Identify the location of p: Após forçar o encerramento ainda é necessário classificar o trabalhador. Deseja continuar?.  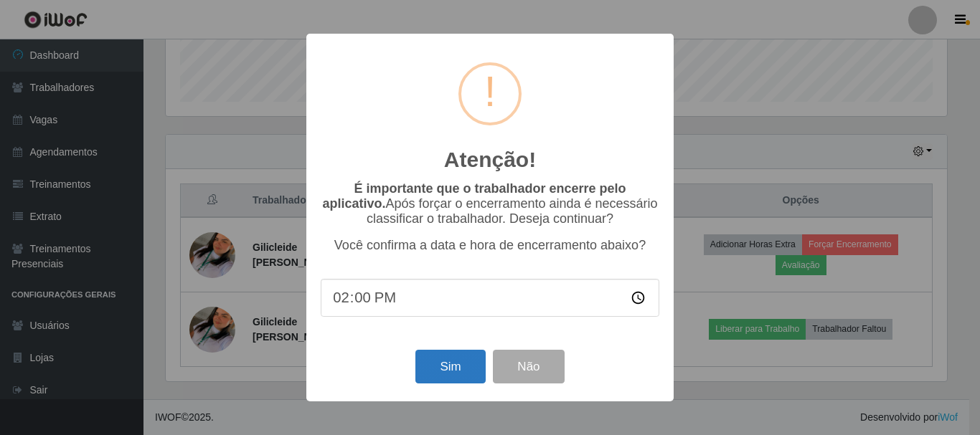
(490, 203).